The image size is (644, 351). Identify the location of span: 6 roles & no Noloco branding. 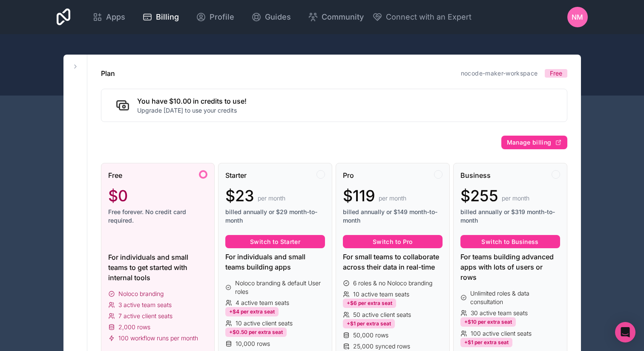
(393, 283).